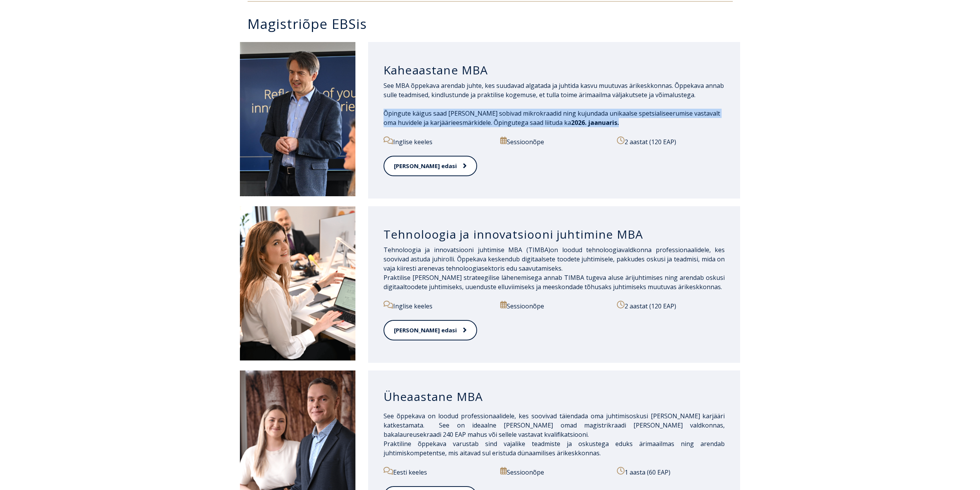  Describe the element at coordinates (298, 283) in the screenshot. I see `img: DSC_2558` at that location.